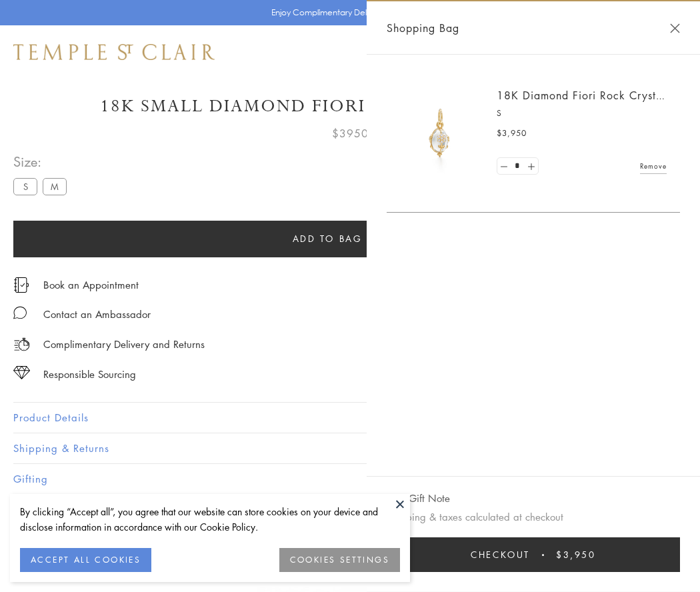 Image resolution: width=700 pixels, height=592 pixels. I want to click on a: Remove, so click(653, 166).